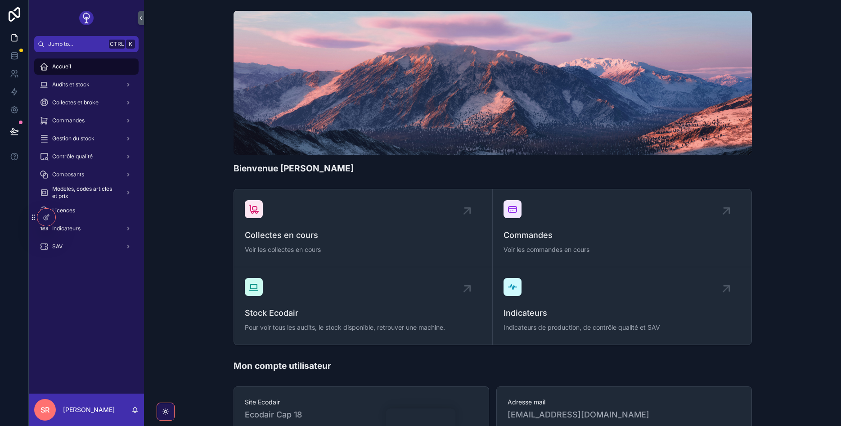 This screenshot has width=841, height=426. Describe the element at coordinates (71, 85) in the screenshot. I see `span: Audits et stock` at that location.